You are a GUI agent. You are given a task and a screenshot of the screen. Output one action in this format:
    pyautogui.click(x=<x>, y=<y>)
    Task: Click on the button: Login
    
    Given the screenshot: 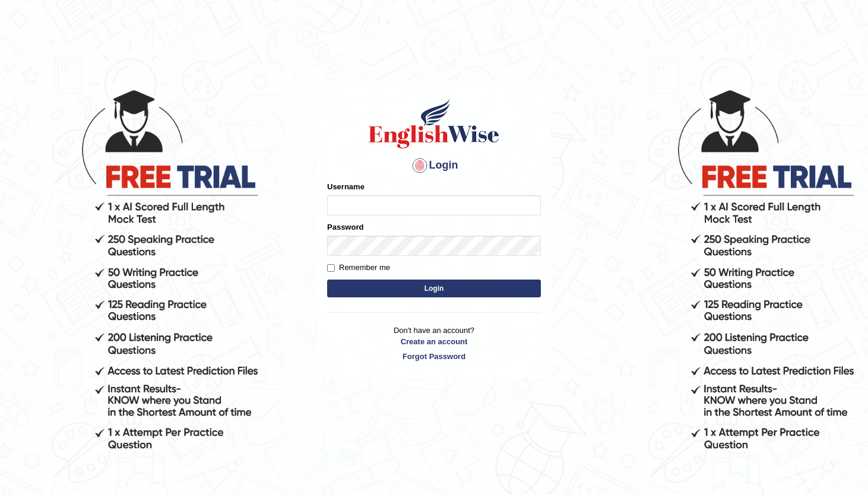 What is the action you would take?
    pyautogui.click(x=434, y=288)
    